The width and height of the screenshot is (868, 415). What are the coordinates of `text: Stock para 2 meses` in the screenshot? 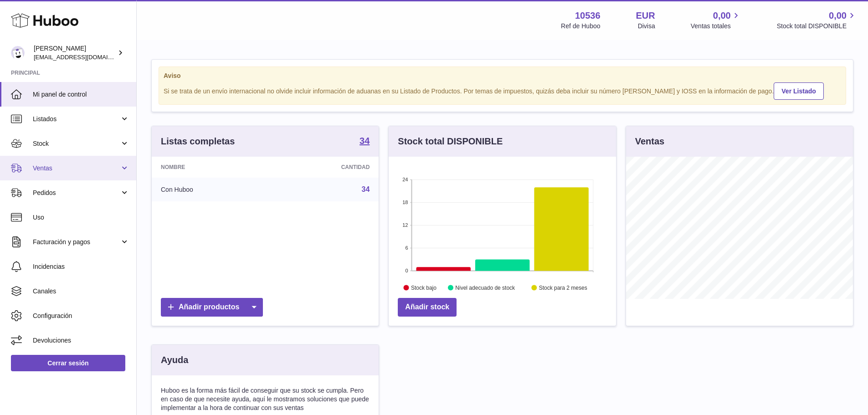 It's located at (563, 288).